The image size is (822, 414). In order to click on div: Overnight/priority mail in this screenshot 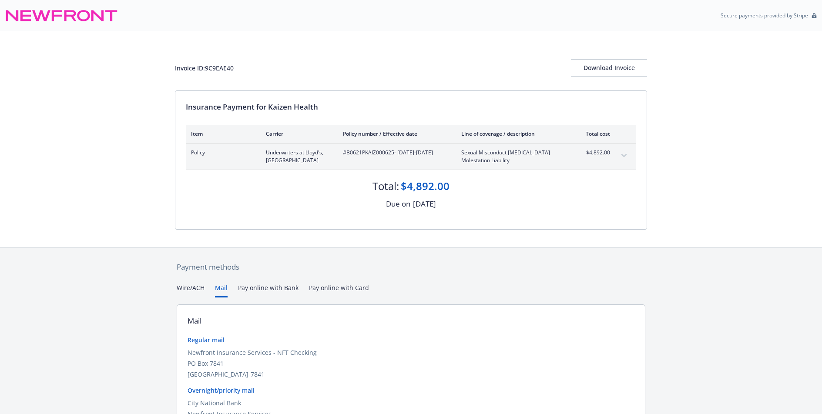, I will do `click(411, 391)`.